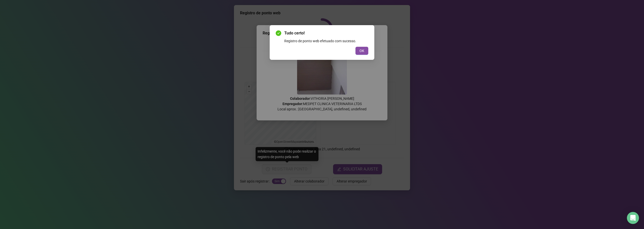  What do you see at coordinates (362, 51) in the screenshot?
I see `button: OK` at bounding box center [362, 51].